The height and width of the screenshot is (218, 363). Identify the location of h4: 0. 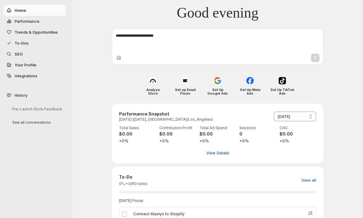
(258, 134).